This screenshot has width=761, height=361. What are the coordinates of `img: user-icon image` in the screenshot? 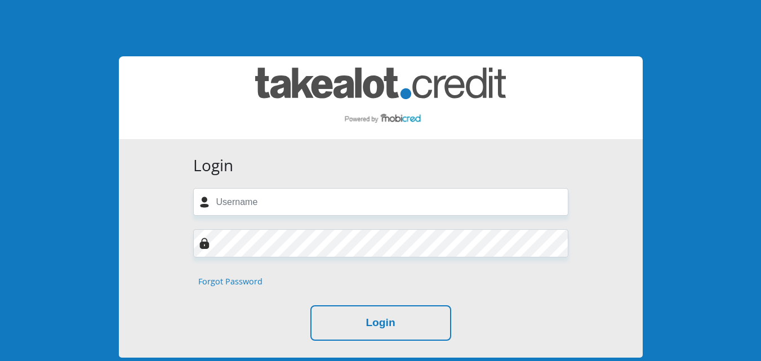 It's located at (204, 202).